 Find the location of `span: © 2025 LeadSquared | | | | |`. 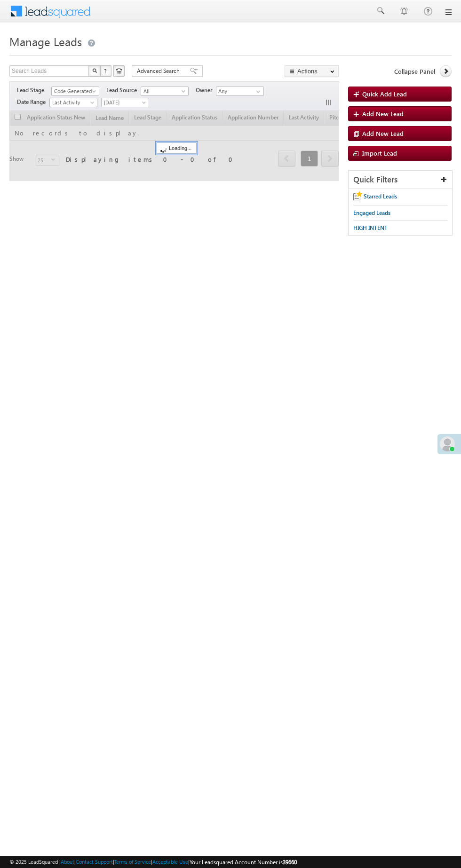

span: © 2025 LeadSquared | | | | | is located at coordinates (153, 861).